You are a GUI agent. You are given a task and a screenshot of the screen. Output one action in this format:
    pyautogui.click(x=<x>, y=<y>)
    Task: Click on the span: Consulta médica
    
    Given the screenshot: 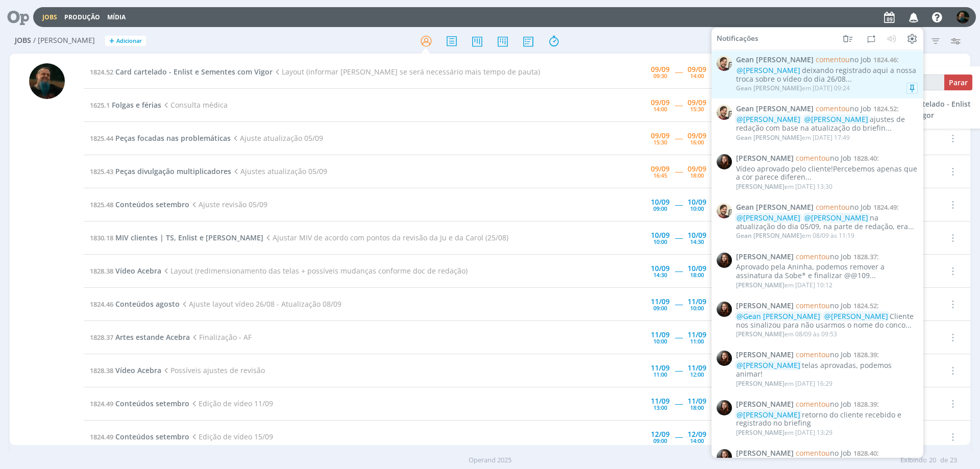 What is the action you would take?
    pyautogui.click(x=195, y=105)
    